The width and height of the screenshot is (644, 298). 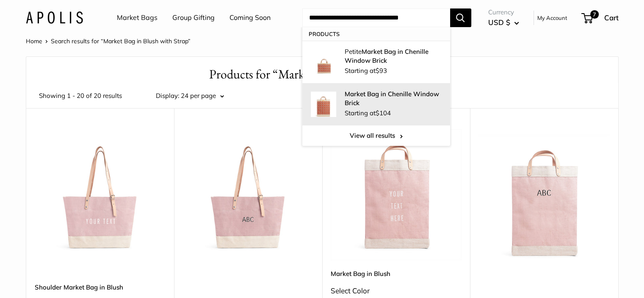 I want to click on span: Currency, so click(x=504, y=12).